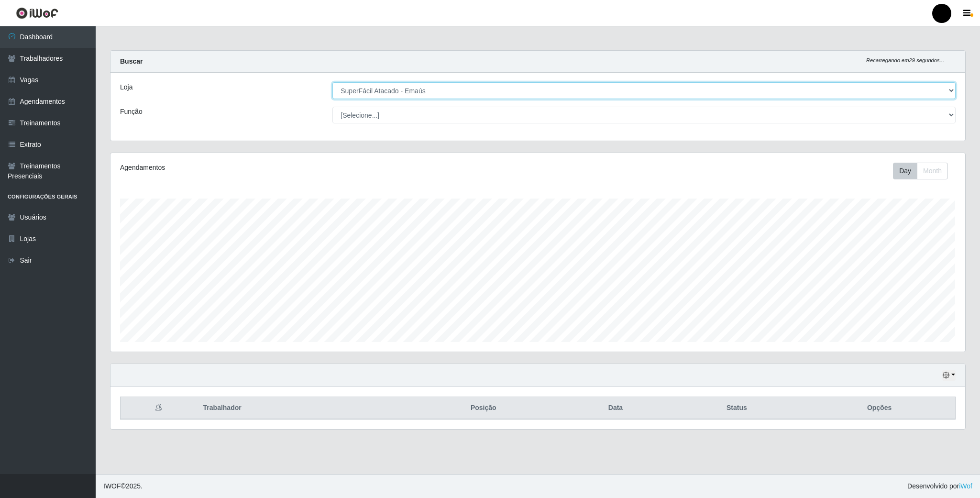 This screenshot has height=498, width=980. Describe the element at coordinates (932, 171) in the screenshot. I see `button: Month` at that location.